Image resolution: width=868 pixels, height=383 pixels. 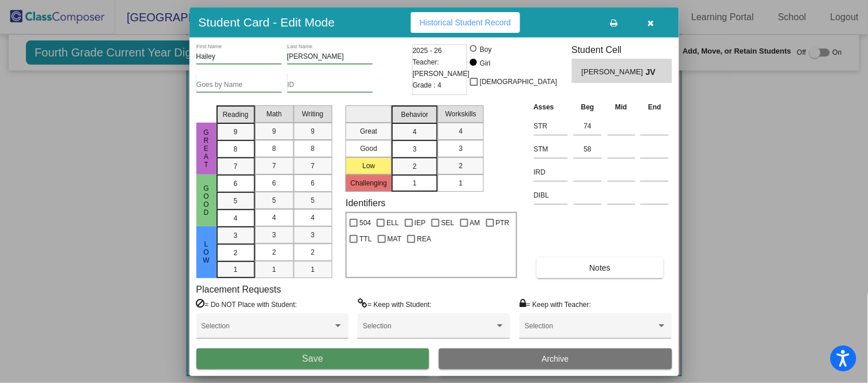 What do you see at coordinates (395, 239) in the screenshot?
I see `span: MAT` at bounding box center [395, 239].